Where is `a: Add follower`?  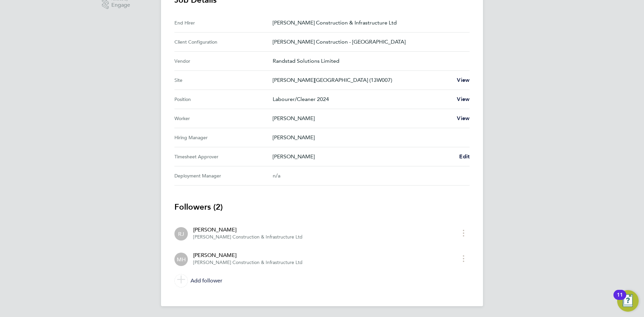 a: Add follower is located at coordinates (322, 280).